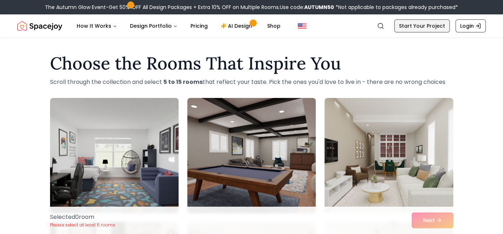 This screenshot has width=503, height=234. What do you see at coordinates (396, 7) in the screenshot?
I see `span: *Not applicable to packages already purchased*` at bounding box center [396, 7].